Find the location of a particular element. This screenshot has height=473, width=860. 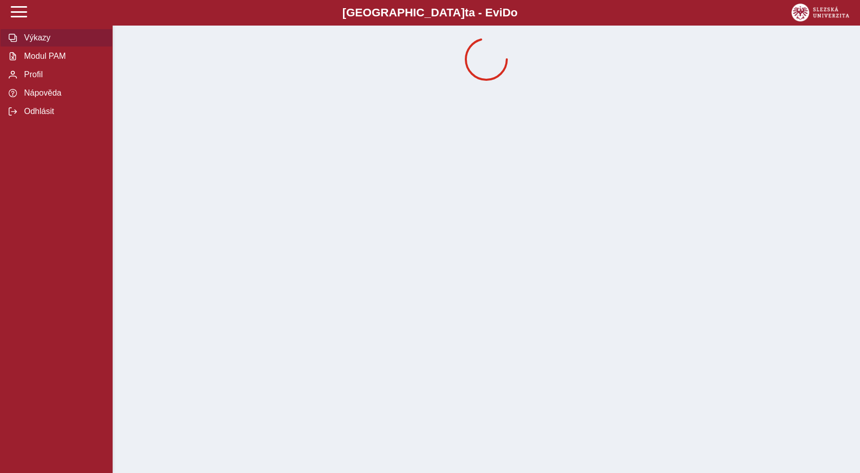

span: Nápověda is located at coordinates (62, 93).